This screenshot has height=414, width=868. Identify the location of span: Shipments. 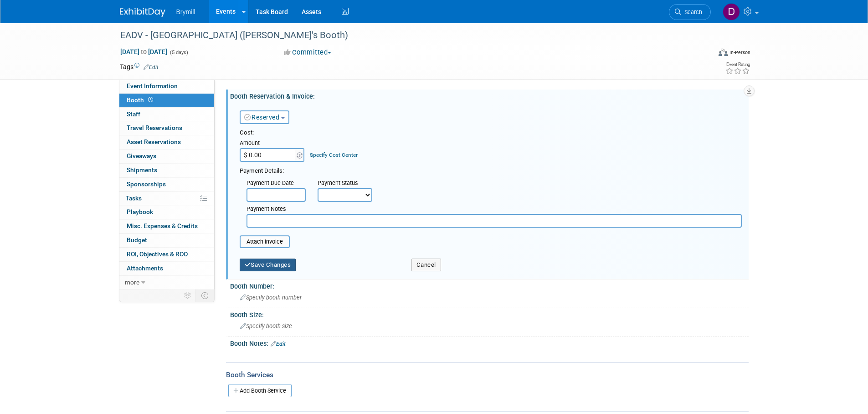
(141, 170).